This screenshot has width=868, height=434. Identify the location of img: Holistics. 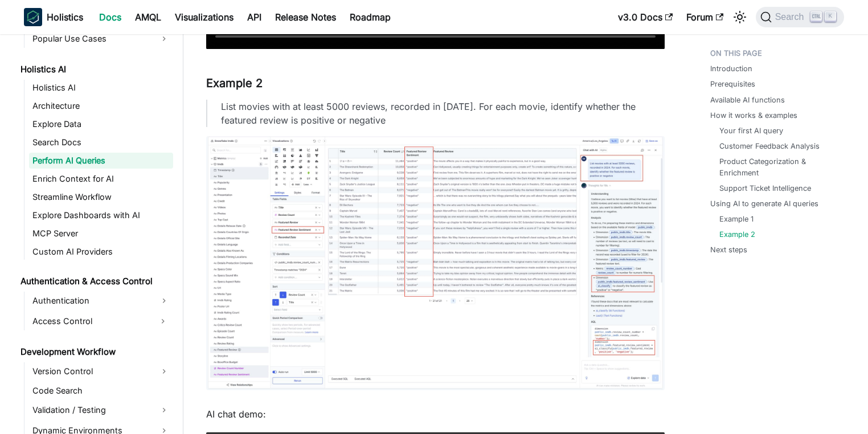
(33, 17).